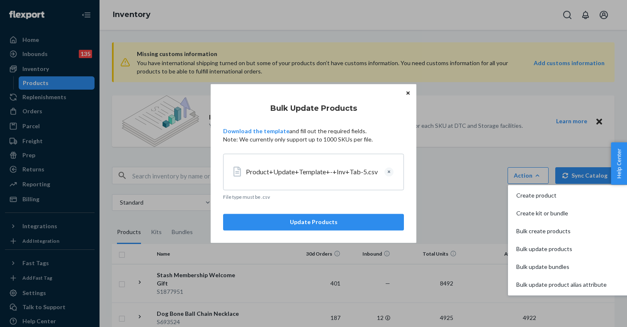  I want to click on p: File type must be .csv, so click(314, 197).